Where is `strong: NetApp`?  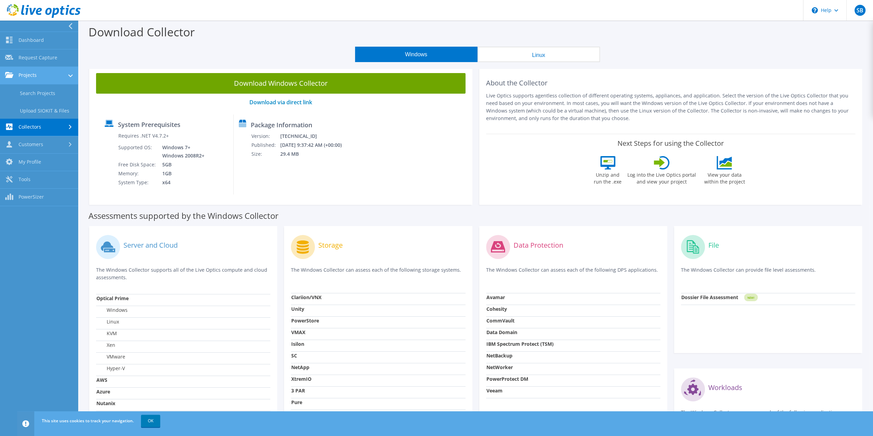 strong: NetApp is located at coordinates (300, 367).